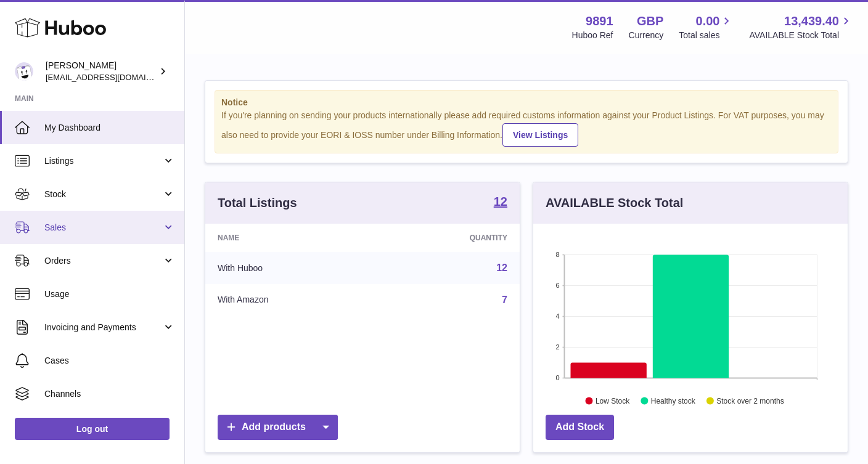 Image resolution: width=868 pixels, height=464 pixels. Describe the element at coordinates (749, 401) in the screenshot. I see `text: Stock over 2 months` at that location.